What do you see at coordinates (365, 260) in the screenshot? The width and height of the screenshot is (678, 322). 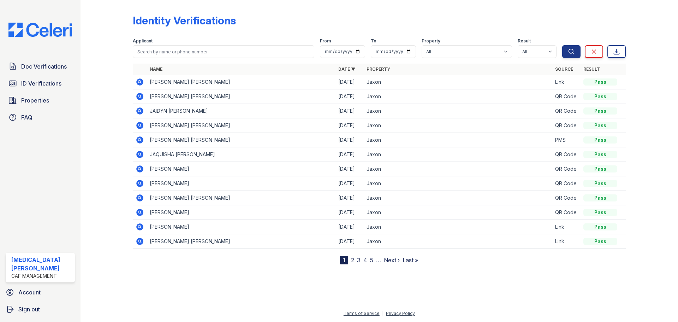 I see `a: 4` at bounding box center [365, 260].